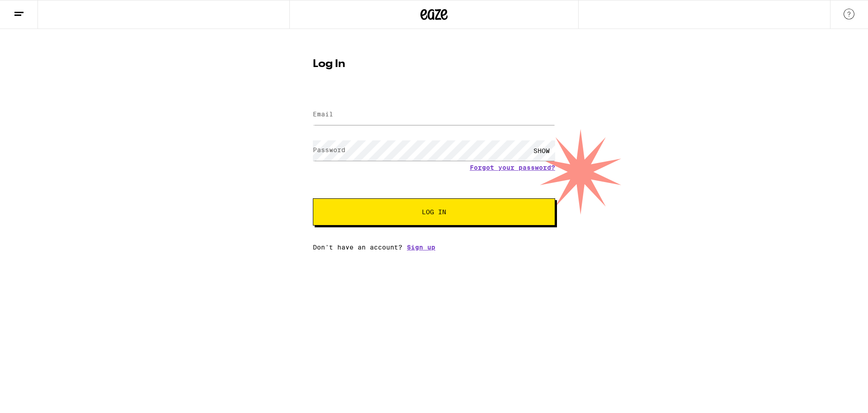  Describe the element at coordinates (513, 167) in the screenshot. I see `a: Forgot your password?` at that location.